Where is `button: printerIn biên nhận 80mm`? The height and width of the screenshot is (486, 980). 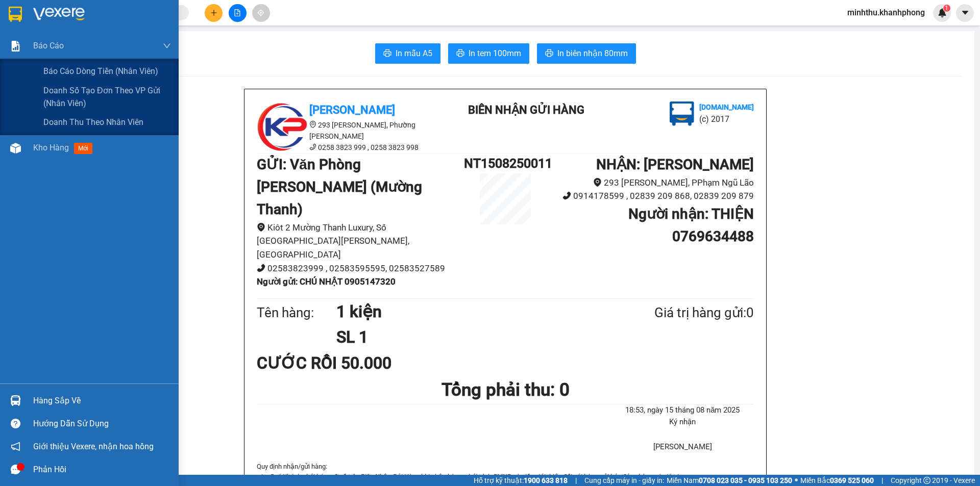 button: printerIn biên nhận 80mm is located at coordinates (587, 54).